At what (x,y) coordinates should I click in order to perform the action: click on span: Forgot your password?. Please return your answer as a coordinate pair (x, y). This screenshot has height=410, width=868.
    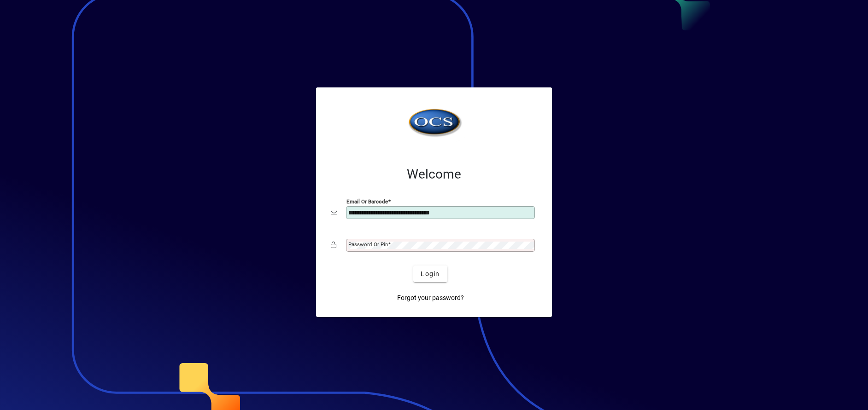
    Looking at the image, I should click on (430, 298).